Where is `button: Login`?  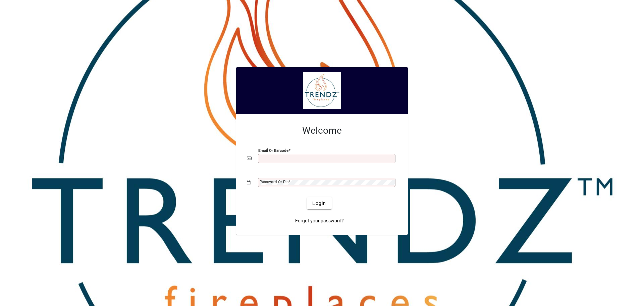 button: Login is located at coordinates (319, 203).